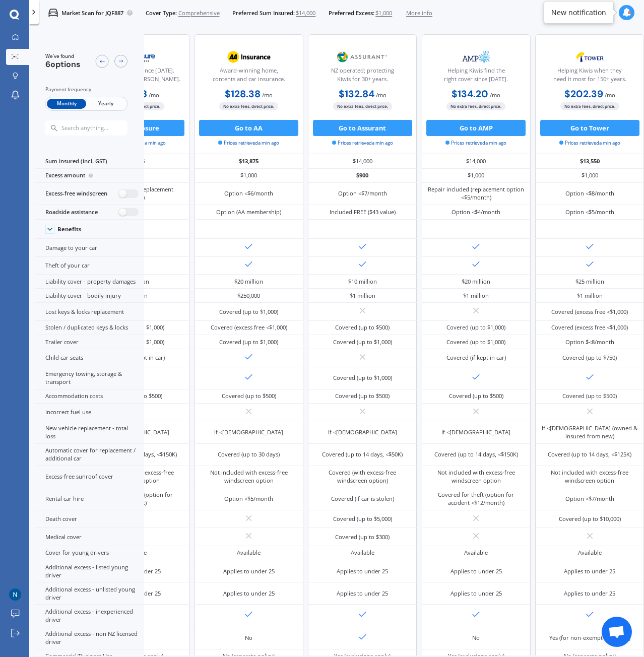  I want to click on div: Roadside assistance, so click(90, 212).